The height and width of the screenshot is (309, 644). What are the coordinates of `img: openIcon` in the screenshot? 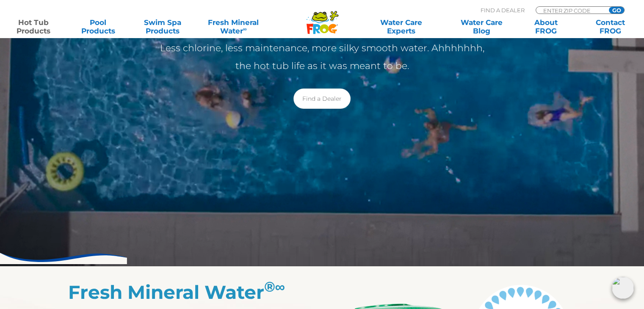 It's located at (622, 288).